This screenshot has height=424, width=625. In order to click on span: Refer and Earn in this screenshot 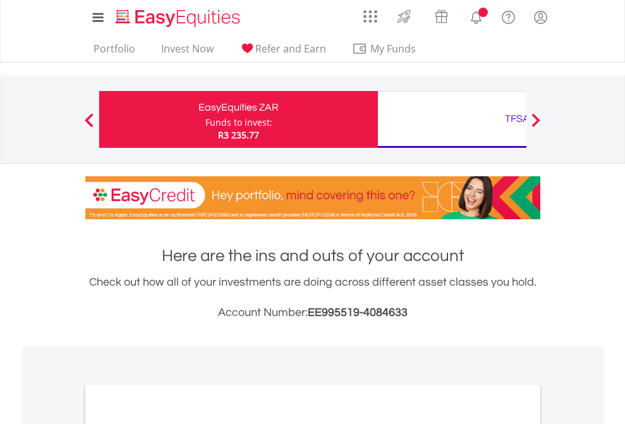, I will do `click(291, 49)`.